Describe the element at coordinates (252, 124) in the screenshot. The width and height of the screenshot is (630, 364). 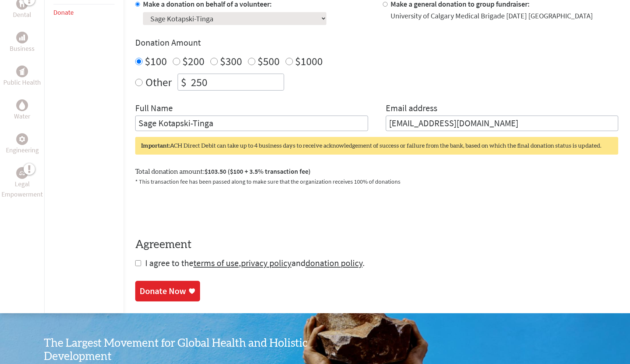
I see `input: Enter Full Name` at that location.